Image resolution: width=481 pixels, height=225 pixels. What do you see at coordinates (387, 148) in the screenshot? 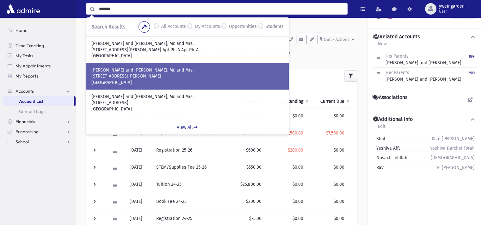
I see `span: Yeshiva Affl` at bounding box center [387, 148].